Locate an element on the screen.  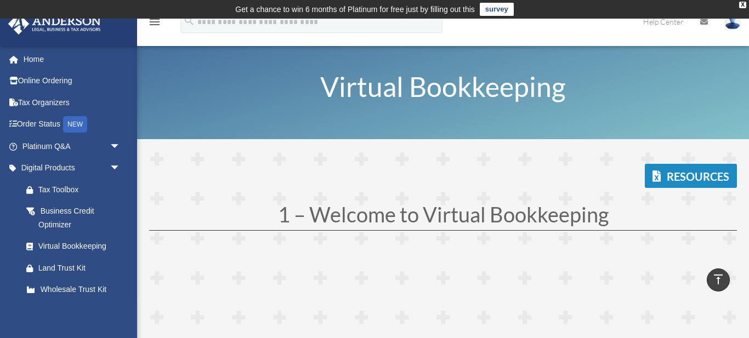
div: Wholesale Trust Kit is located at coordinates (81, 290).